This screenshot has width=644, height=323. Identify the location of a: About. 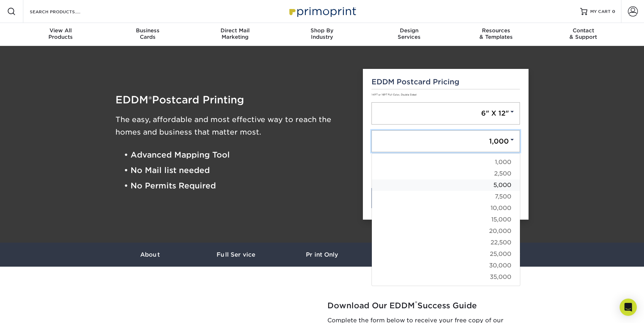
(150, 254).